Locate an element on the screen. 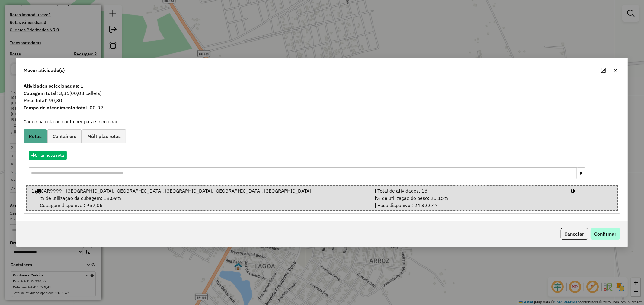 The width and height of the screenshot is (644, 305). i: Porcentagens após mover as atividades: Cubagem: 18,97% Peso: 20,44% is located at coordinates (573, 191).